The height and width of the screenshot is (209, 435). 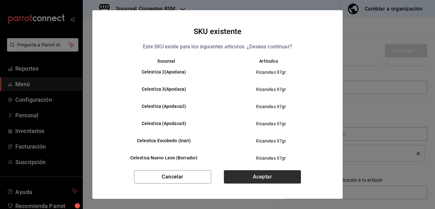 I want to click on button: Aceptar, so click(x=262, y=177).